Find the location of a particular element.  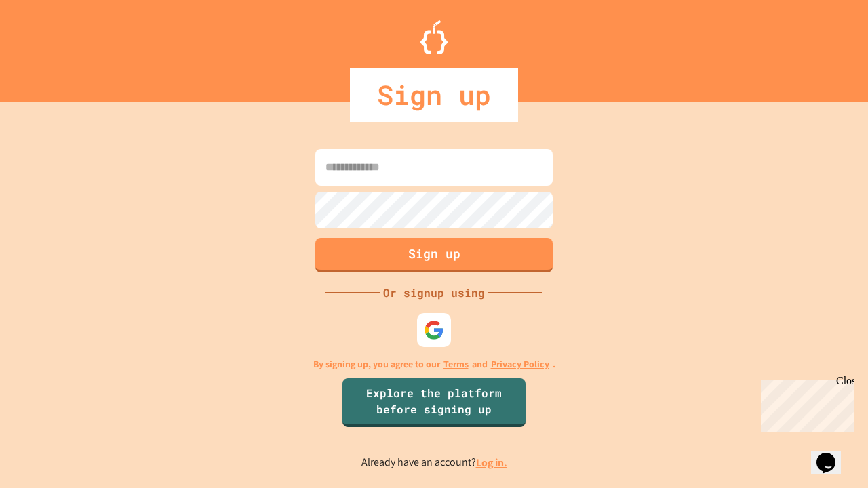

a: Terms is located at coordinates (455, 364).